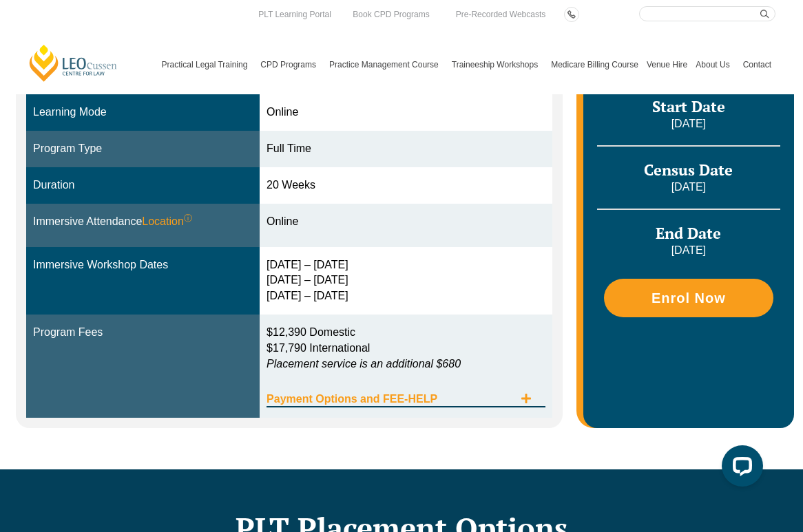 The width and height of the screenshot is (803, 532). What do you see at coordinates (311, 332) in the screenshot?
I see `span: $12,390 Domestic` at bounding box center [311, 332].